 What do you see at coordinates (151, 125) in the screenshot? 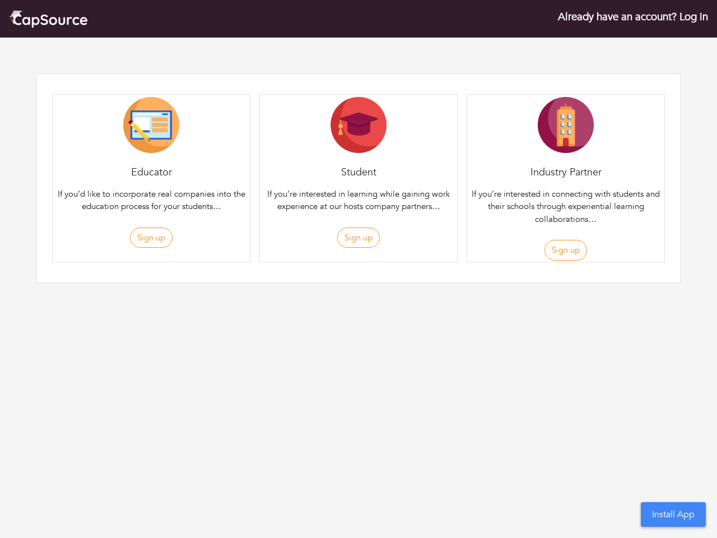
I see `img: Educator-Icon-31d5a1e457ca3f5474c6b92ab10a5d5101c9f8fbafba7b88091835f1a8db102f.png` at bounding box center [151, 125].